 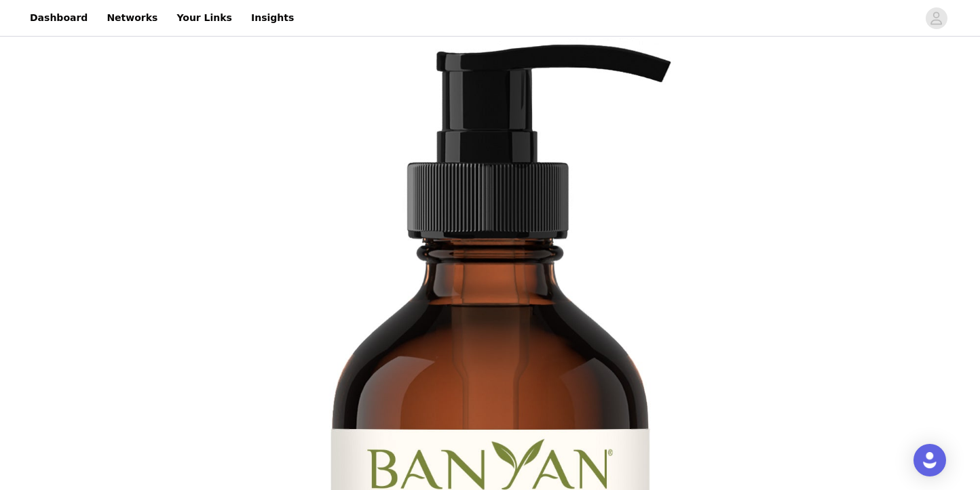 What do you see at coordinates (935, 18) in the screenshot?
I see `div: avatar` at bounding box center [935, 18].